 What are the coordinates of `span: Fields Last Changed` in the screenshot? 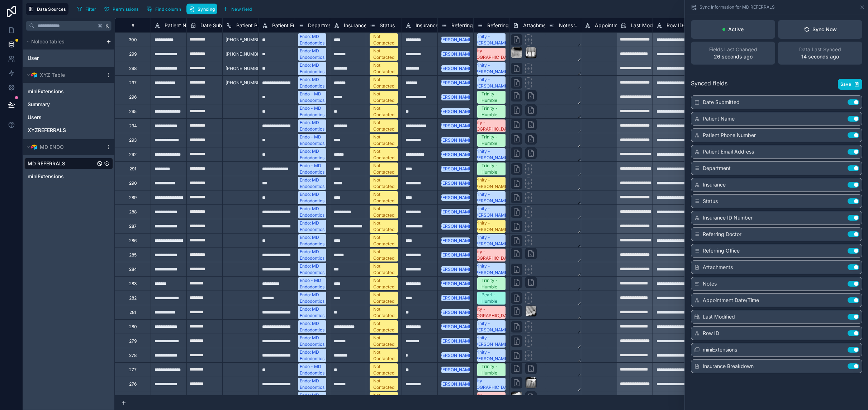 It's located at (733, 50).